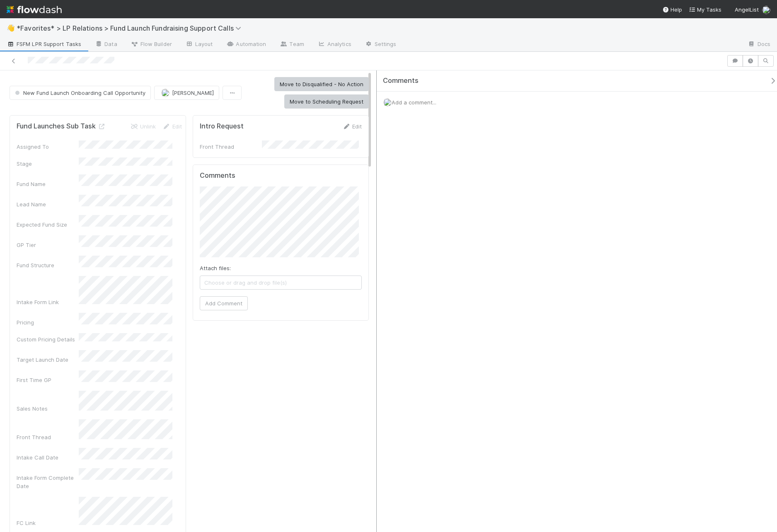 This screenshot has width=777, height=532. Describe the element at coordinates (334, 45) in the screenshot. I see `a: Analytics` at that location.